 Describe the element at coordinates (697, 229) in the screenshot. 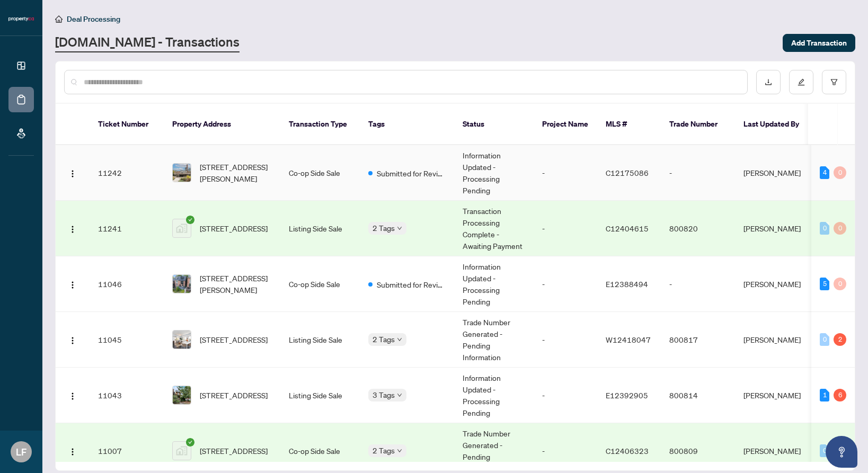

I see `td: 800820` at that location.